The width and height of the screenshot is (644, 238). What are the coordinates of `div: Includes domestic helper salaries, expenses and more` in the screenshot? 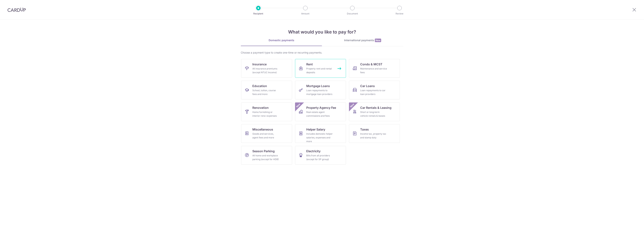 It's located at (320, 137).